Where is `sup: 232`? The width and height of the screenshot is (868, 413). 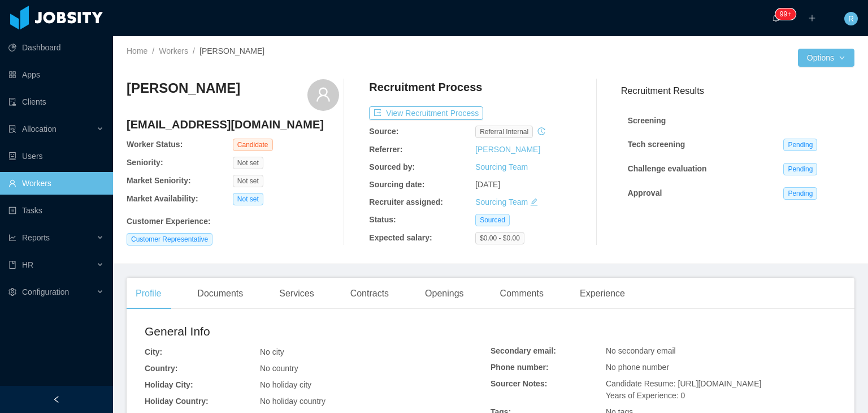
sup: 232 is located at coordinates (785, 14).